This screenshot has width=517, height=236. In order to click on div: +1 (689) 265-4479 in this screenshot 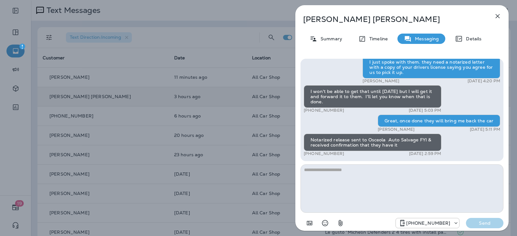, I will do `click(427, 223)`.